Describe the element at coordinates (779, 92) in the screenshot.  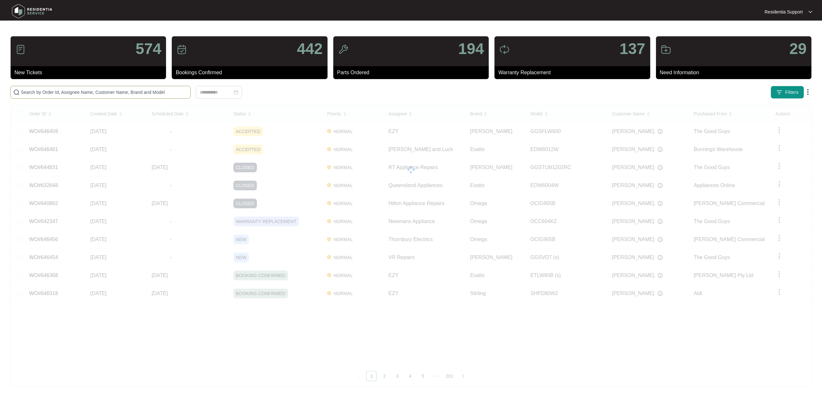
I see `img: filter icon` at that location.